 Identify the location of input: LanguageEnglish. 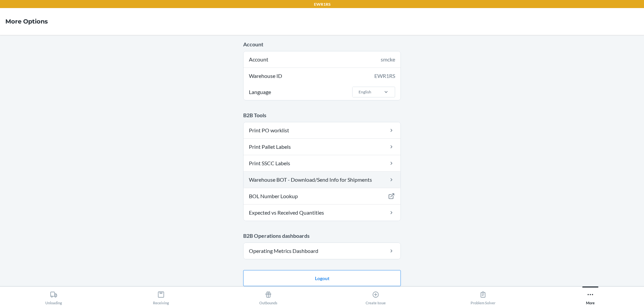
(359, 92).